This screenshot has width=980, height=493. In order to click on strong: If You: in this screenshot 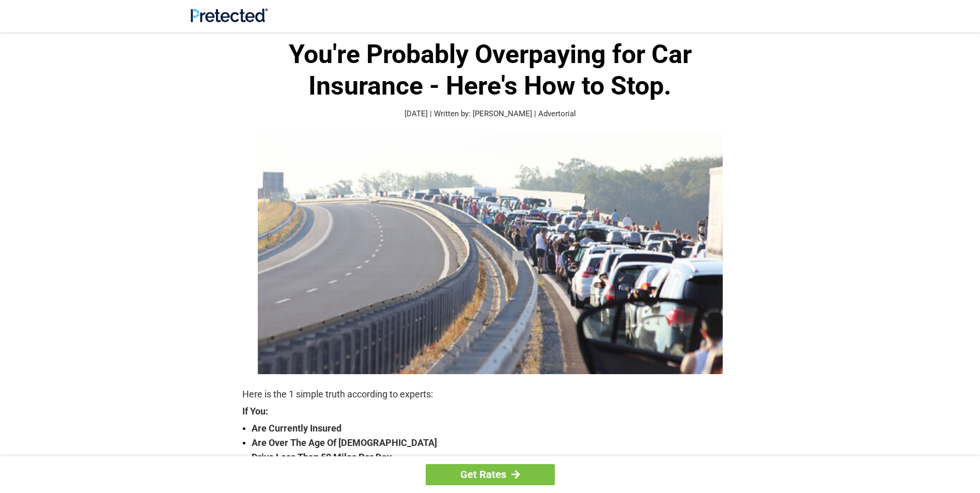, I will do `click(490, 411)`.